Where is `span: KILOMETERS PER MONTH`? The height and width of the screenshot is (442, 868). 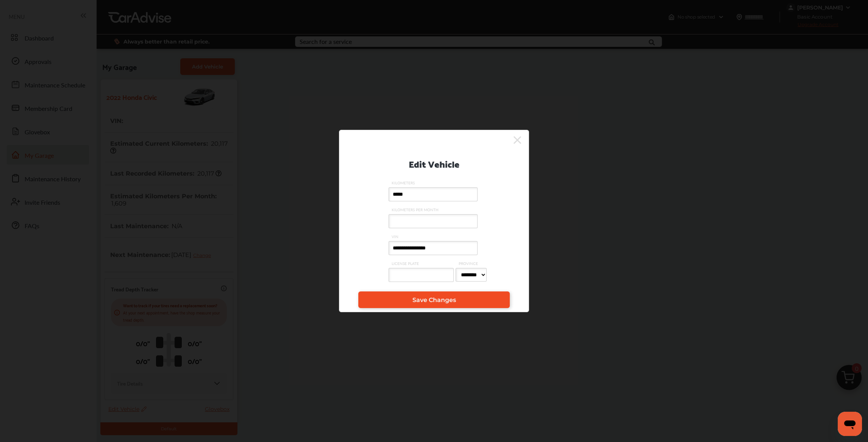
span: KILOMETERS PER MONTH is located at coordinates (434, 210).